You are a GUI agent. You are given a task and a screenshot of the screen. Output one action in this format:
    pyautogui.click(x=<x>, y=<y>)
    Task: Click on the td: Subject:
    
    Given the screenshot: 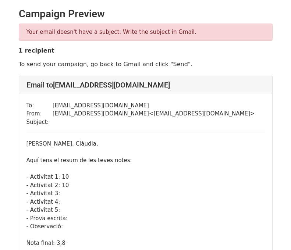 What is the action you would take?
    pyautogui.click(x=39, y=122)
    